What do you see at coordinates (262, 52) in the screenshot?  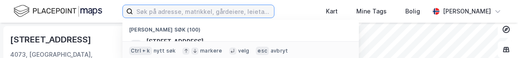 I see `div: esc` at bounding box center [262, 52].